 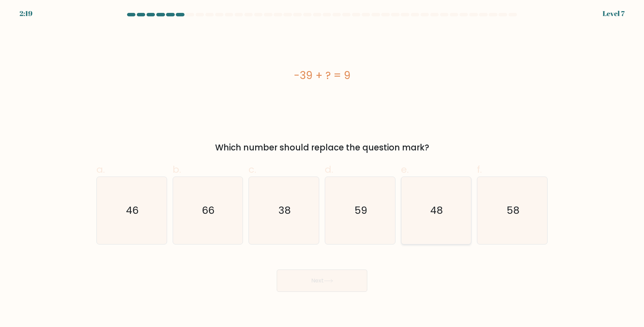 I want to click on span: a., so click(x=100, y=169).